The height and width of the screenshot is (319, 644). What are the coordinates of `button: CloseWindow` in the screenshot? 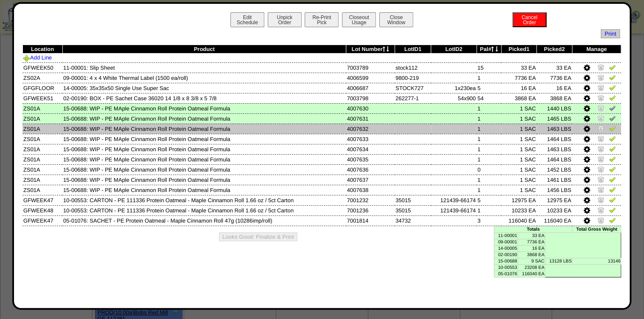 It's located at (396, 20).